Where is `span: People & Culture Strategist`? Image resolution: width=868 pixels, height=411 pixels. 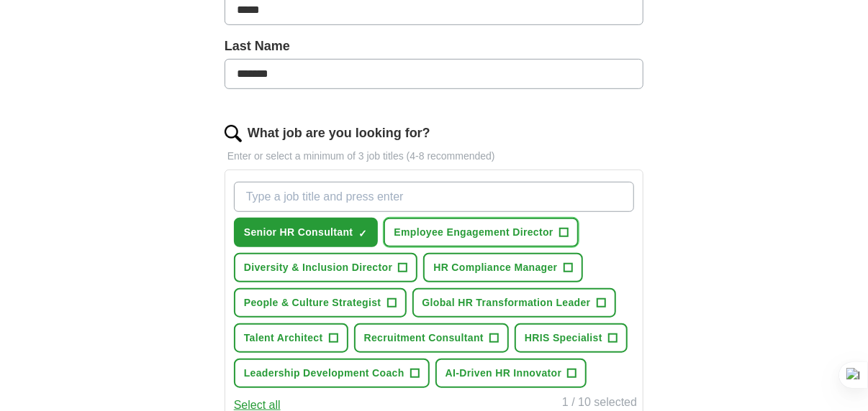 span: People & Culture Strategist is located at coordinates (313, 302).